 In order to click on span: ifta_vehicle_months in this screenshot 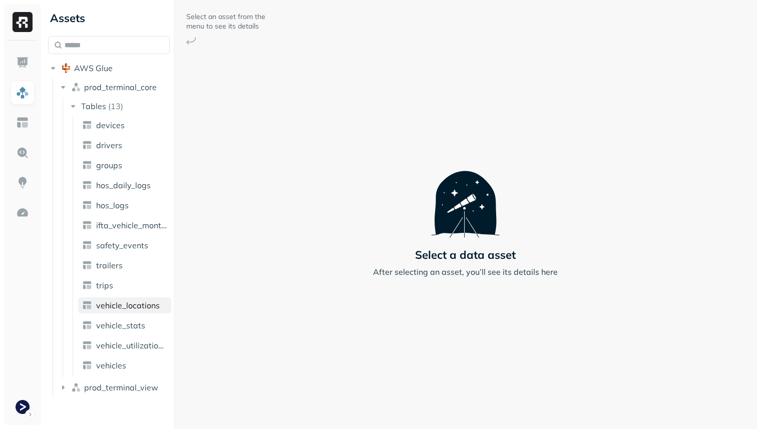, I will do `click(132, 225)`.